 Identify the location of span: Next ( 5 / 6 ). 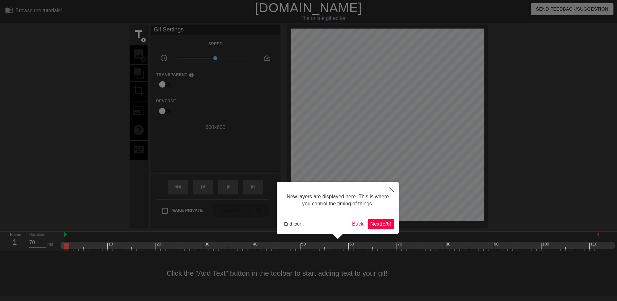
(381, 224).